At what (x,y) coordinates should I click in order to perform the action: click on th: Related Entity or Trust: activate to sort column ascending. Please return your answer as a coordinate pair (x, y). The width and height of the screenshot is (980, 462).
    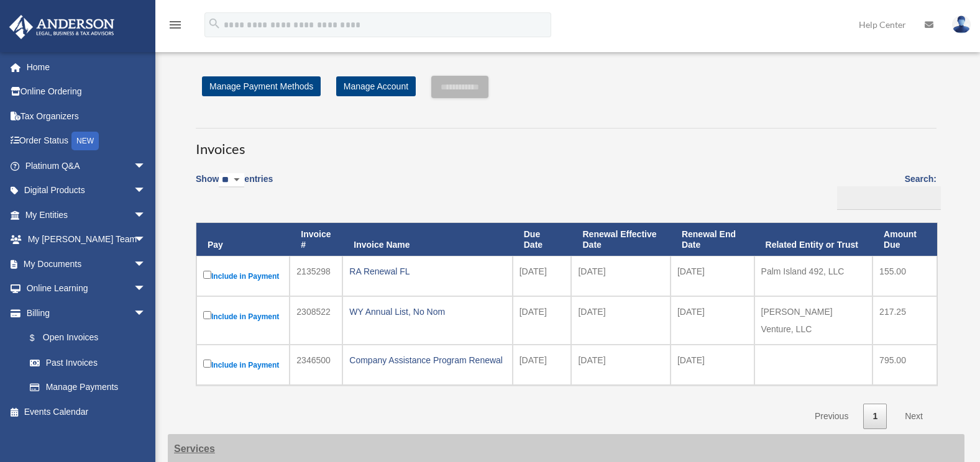
    Looking at the image, I should click on (814, 240).